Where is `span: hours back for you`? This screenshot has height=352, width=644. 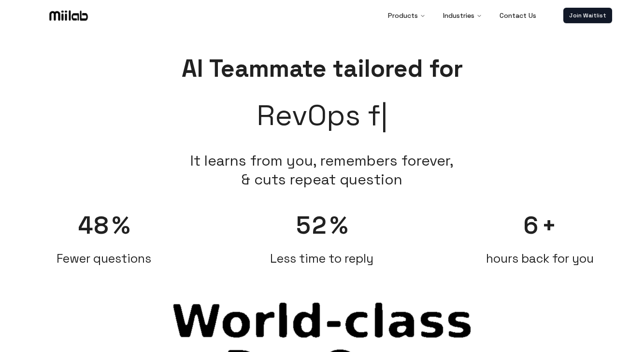
span: hours back for you is located at coordinates (540, 259).